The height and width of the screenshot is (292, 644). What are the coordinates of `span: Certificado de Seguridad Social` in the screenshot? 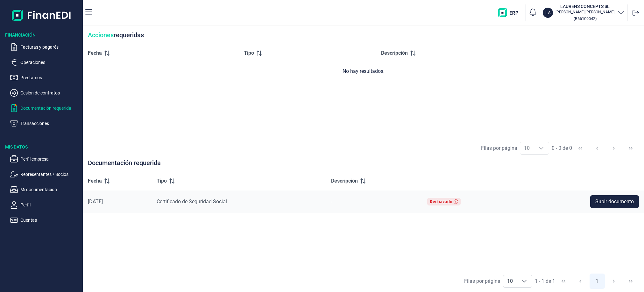 It's located at (192, 202).